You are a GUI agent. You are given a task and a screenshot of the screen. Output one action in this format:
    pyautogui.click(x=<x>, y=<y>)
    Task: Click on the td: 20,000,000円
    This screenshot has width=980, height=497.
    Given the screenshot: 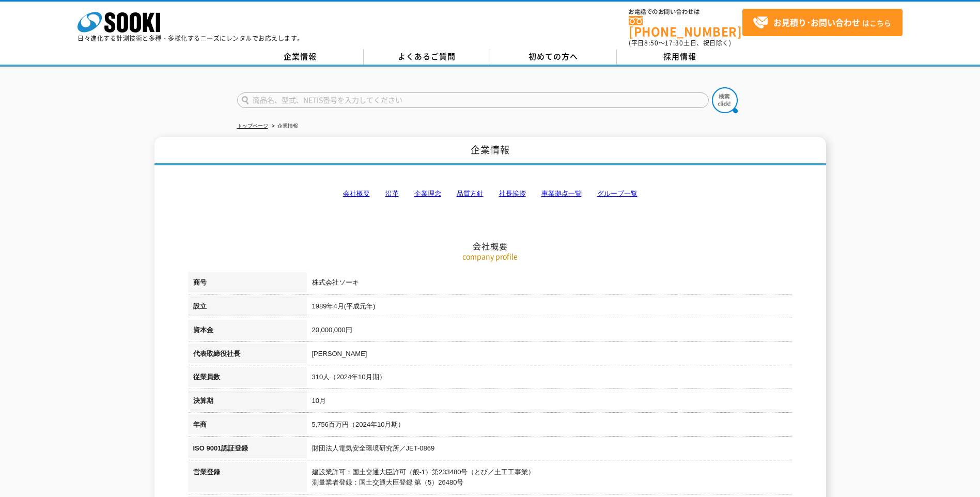 What is the action you would take?
    pyautogui.click(x=550, y=332)
    